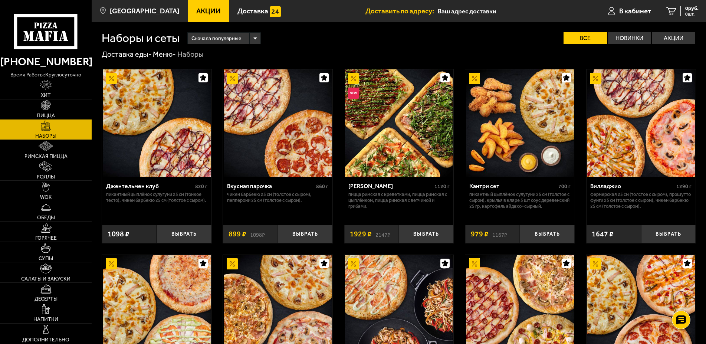  I want to click on a: АкционныйВилладжио, so click(641, 123).